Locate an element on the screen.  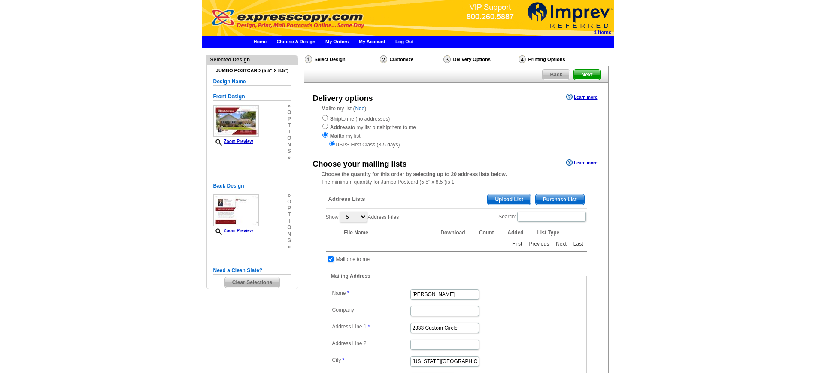
a: Back is located at coordinates (556, 75).